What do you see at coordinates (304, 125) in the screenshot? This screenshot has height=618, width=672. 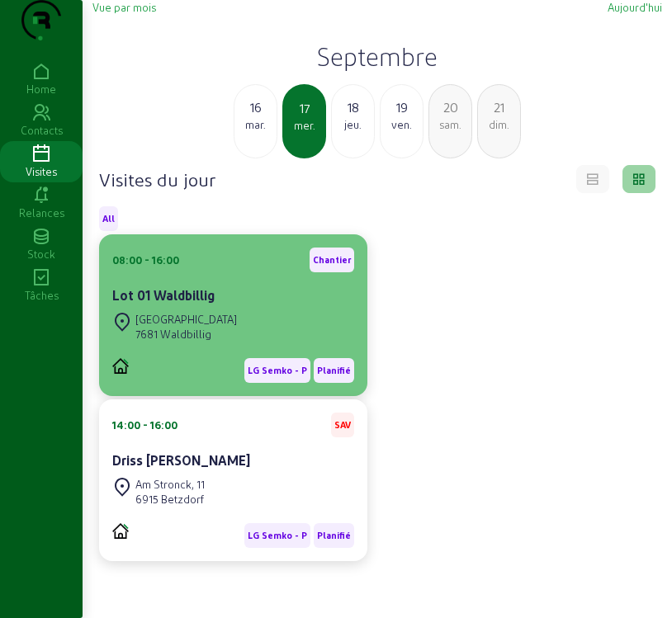 I see `div: mer.` at bounding box center [304, 125].